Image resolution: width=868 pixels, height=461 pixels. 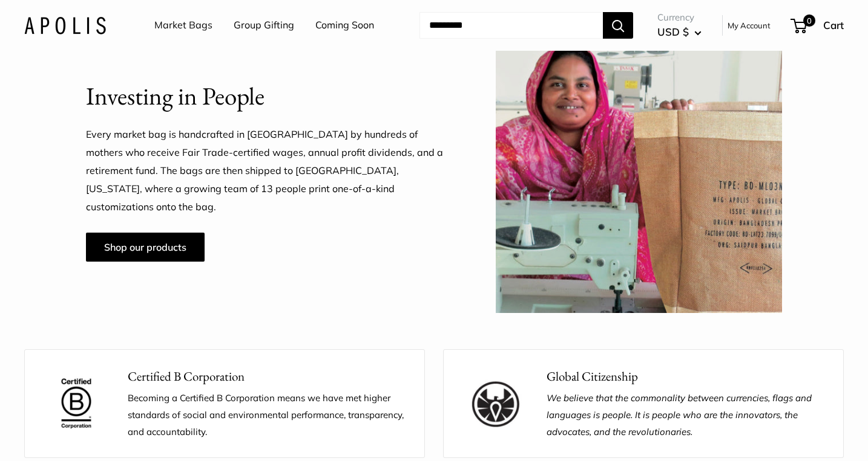 What do you see at coordinates (183, 25) in the screenshot?
I see `a: Market Bags` at bounding box center [183, 25].